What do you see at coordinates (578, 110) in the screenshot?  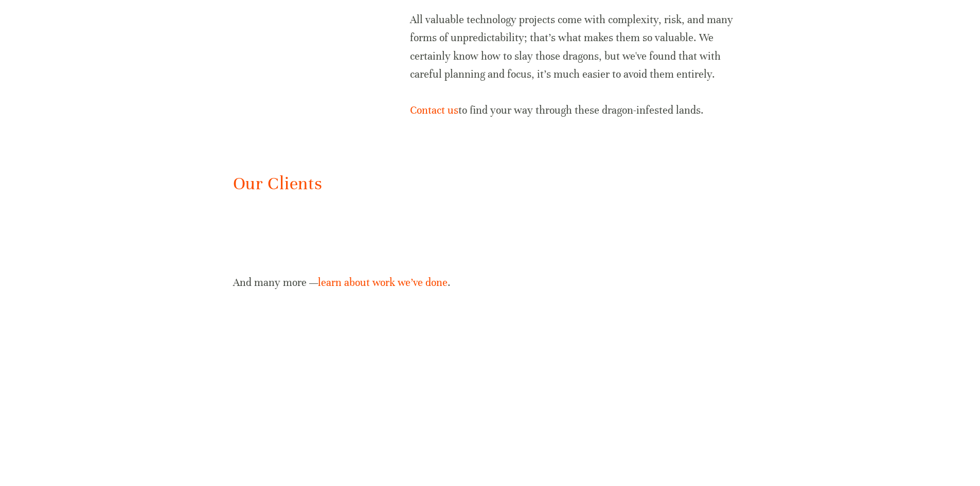 I see `p: to find your way through these dragon-infested lands.` at bounding box center [578, 110].